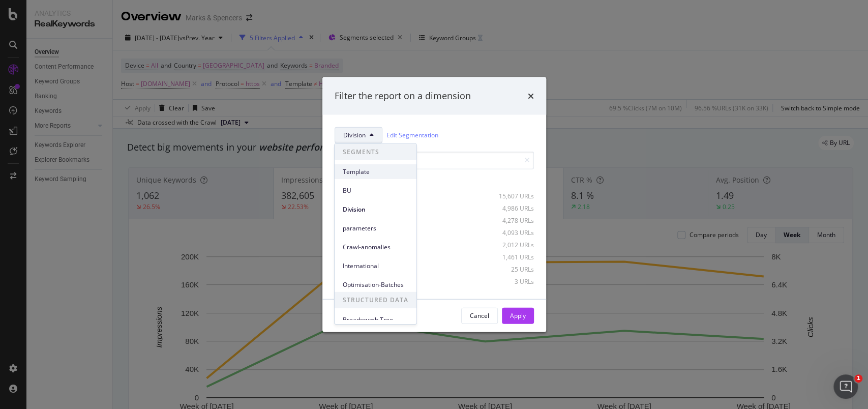 This screenshot has width=868, height=409. Describe the element at coordinates (531, 96) in the screenshot. I see `div: times` at that location.